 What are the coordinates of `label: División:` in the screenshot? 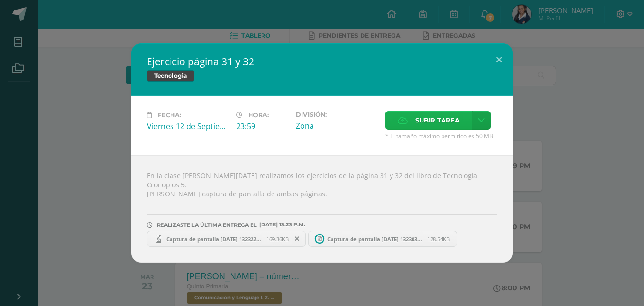 It's located at (337, 115).